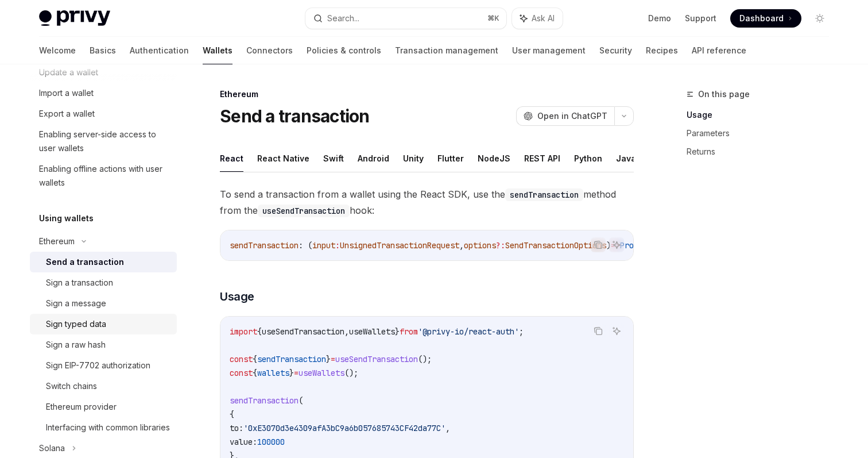  I want to click on img: light logo, so click(75, 18).